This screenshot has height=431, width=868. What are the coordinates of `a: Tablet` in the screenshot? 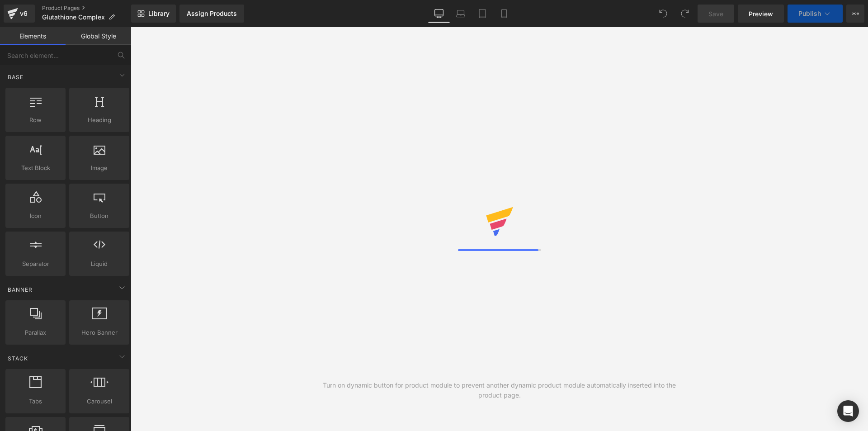 It's located at (482, 13).